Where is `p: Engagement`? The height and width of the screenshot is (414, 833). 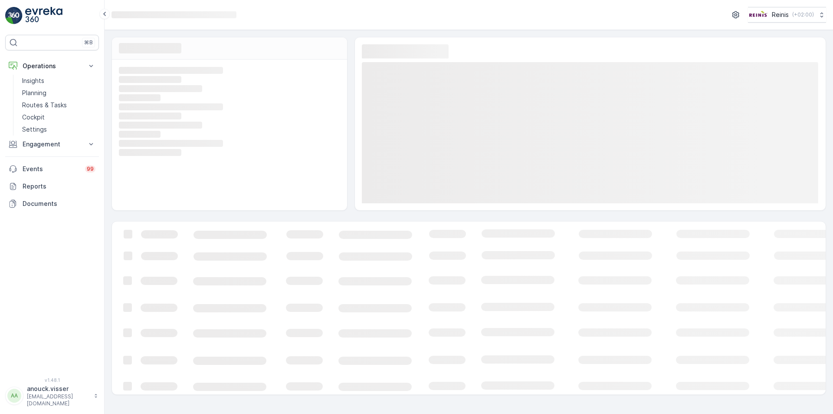 p: Engagement is located at coordinates (52, 144).